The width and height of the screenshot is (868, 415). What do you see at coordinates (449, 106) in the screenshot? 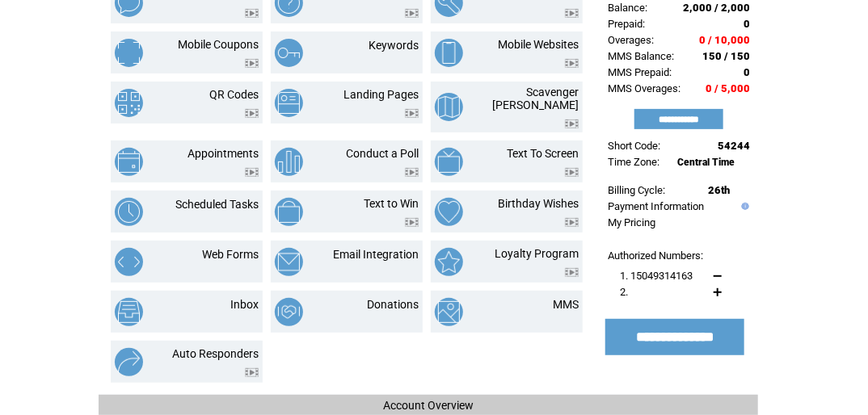
I see `img: scavenger-hunt.png` at bounding box center [449, 106].